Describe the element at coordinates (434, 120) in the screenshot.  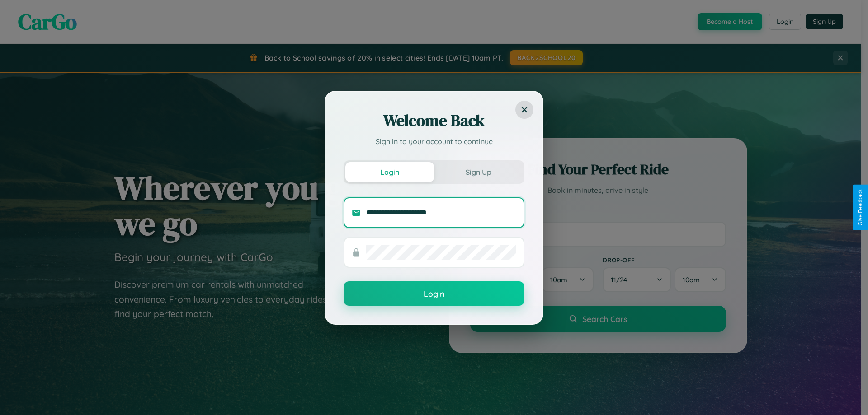
I see `h2: Welcome Back` at that location.